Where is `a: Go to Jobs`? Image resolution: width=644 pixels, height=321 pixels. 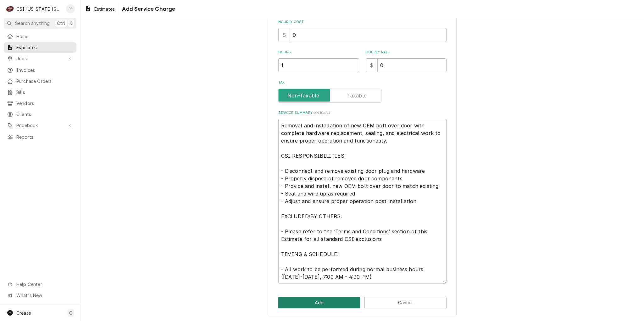 a: Go to Jobs is located at coordinates (40, 58).